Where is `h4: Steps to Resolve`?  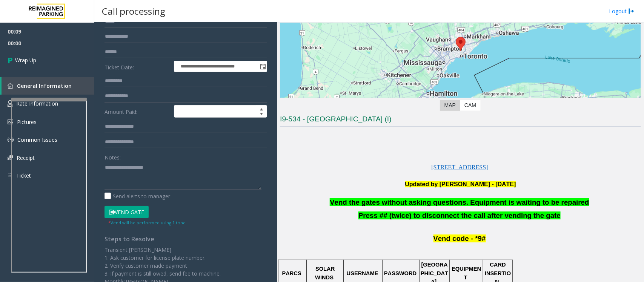 h4: Steps to Resolve is located at coordinates (185, 240).